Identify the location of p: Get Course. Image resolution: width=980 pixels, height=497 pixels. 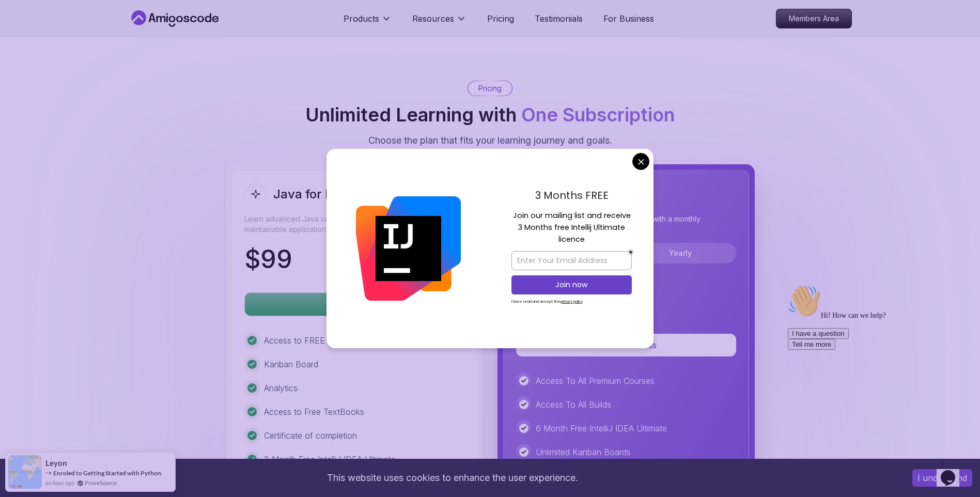
(354, 304).